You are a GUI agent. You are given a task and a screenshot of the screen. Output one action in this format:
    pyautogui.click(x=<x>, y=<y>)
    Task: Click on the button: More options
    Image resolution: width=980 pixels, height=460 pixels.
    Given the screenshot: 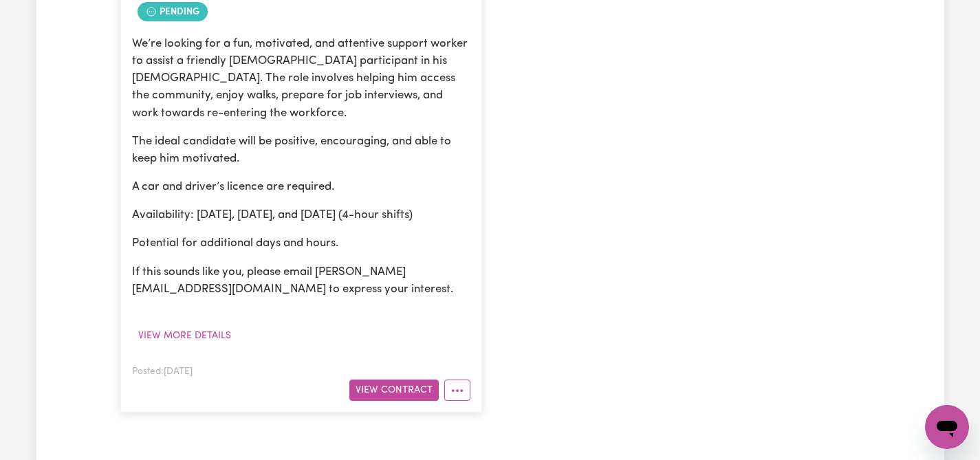 What is the action you would take?
    pyautogui.click(x=457, y=390)
    